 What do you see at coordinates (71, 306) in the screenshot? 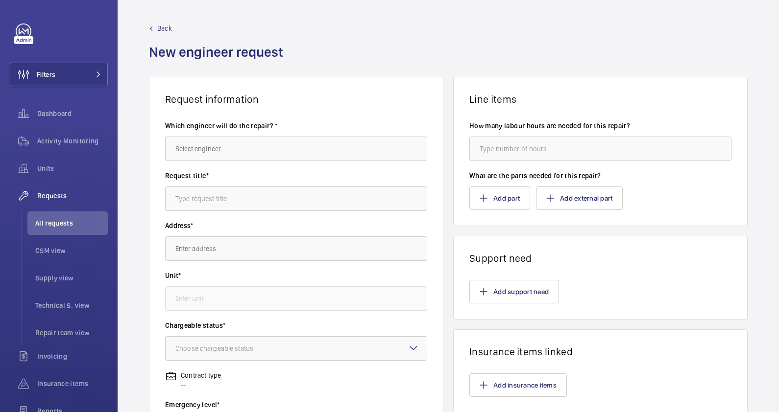
I see `span: Technical S. view` at bounding box center [71, 306].